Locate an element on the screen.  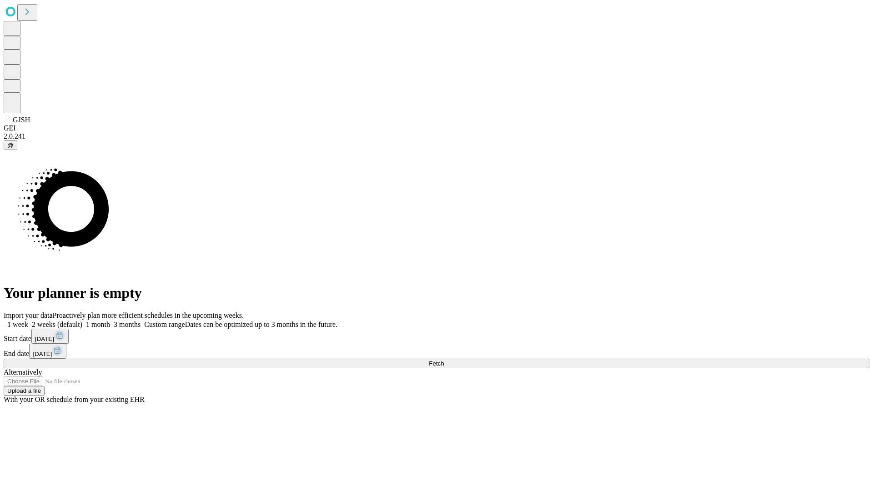
div: End date is located at coordinates (437, 351).